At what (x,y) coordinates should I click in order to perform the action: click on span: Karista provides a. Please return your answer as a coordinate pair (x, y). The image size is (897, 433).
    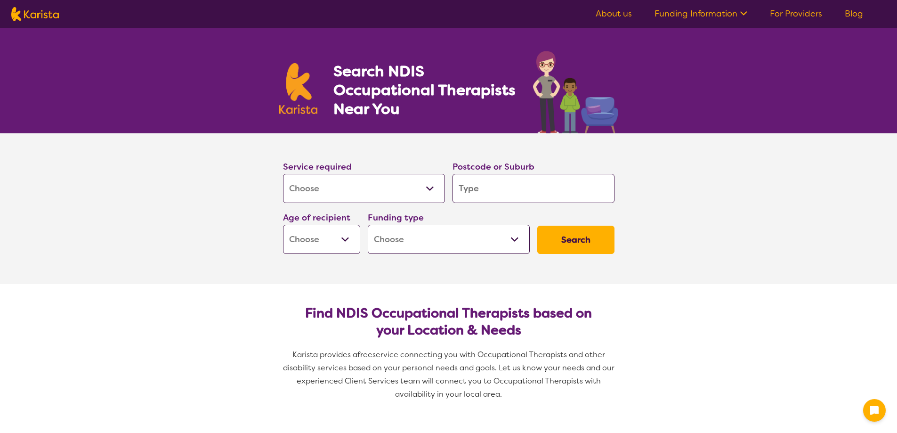
    Looking at the image, I should click on (325, 354).